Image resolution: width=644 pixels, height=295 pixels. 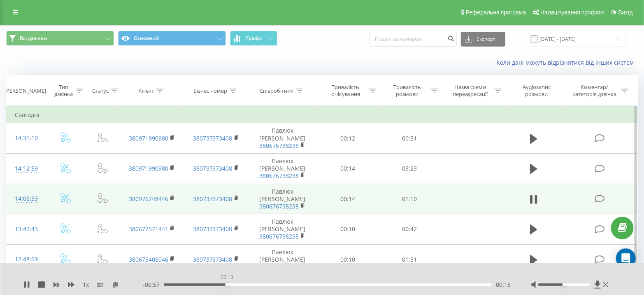 What do you see at coordinates (172, 38) in the screenshot?
I see `button: Основний` at bounding box center [172, 38].